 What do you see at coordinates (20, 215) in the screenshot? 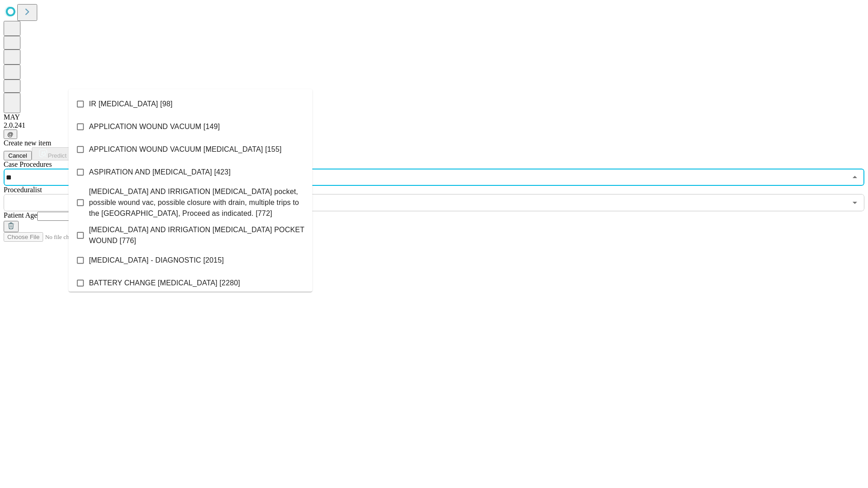
I see `span: Patient Age` at bounding box center [20, 215].